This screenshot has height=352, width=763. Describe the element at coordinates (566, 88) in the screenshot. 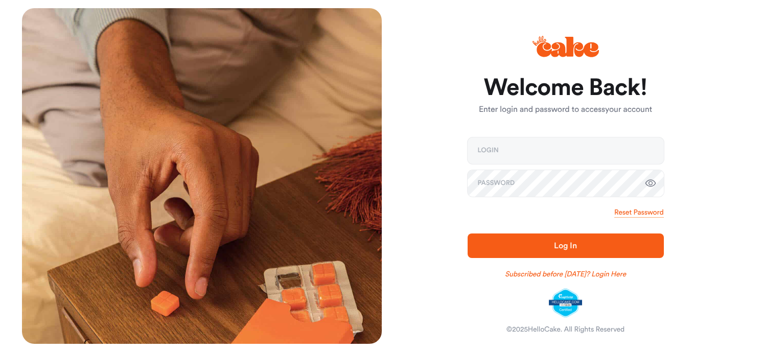

I see `h1: Welcome Back!` at that location.